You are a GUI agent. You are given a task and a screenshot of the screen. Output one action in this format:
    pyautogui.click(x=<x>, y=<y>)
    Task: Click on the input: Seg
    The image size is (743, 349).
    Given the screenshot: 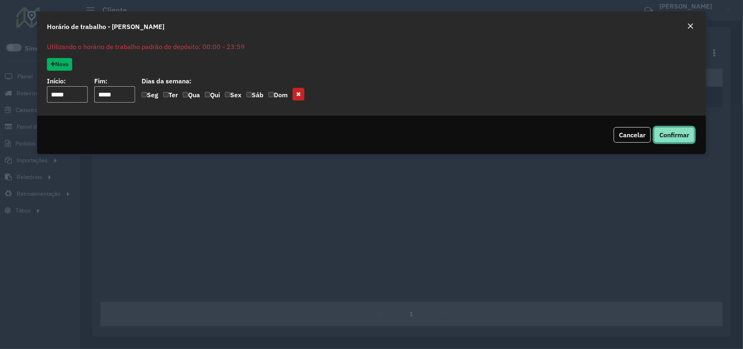 What is the action you would take?
    pyautogui.click(x=144, y=94)
    